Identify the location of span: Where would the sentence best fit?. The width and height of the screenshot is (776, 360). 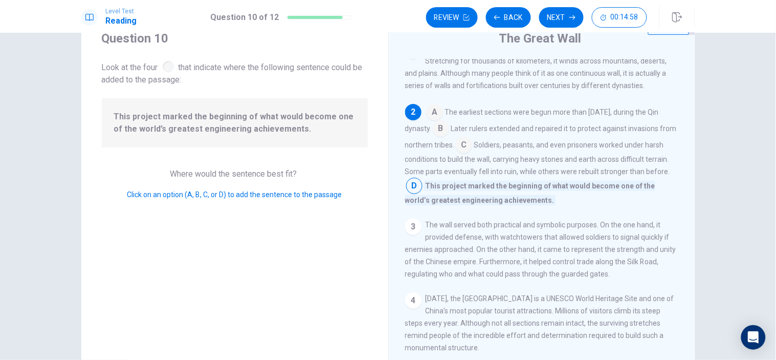
(235, 174).